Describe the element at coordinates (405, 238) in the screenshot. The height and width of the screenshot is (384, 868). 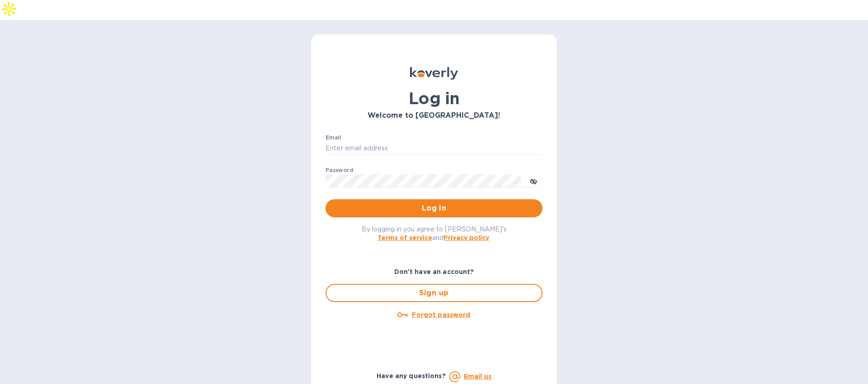
I see `b: Terms of service` at that location.